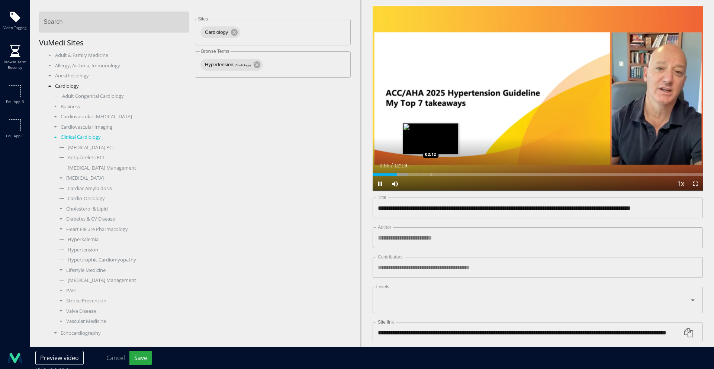 The height and width of the screenshot is (369, 714). Describe the element at coordinates (215, 51) in the screenshot. I see `label: Browse Terms` at that location.